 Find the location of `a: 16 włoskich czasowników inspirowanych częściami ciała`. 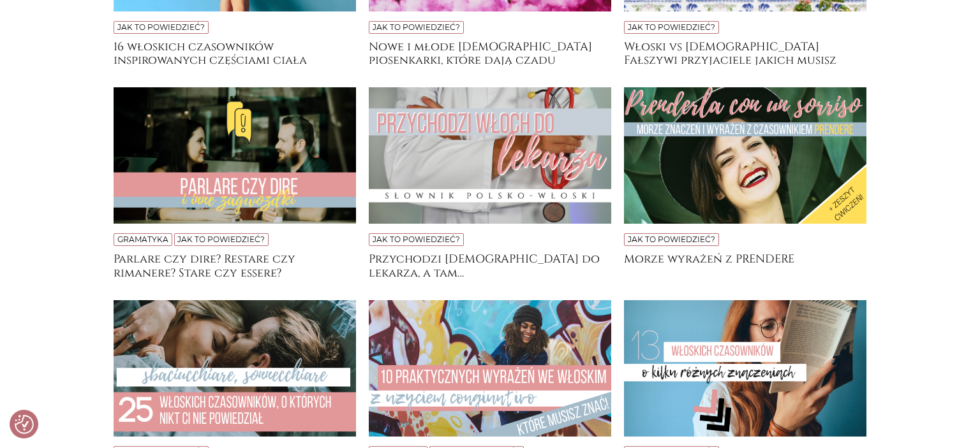

a: 16 włoskich czasowników inspirowanych częściami ciała is located at coordinates (235, 53).